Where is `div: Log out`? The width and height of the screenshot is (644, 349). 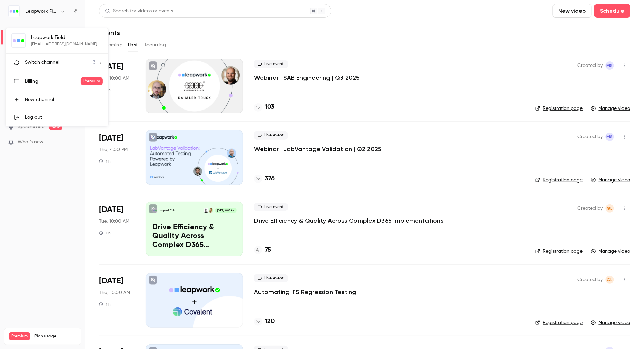
div: Log out is located at coordinates (64, 117).